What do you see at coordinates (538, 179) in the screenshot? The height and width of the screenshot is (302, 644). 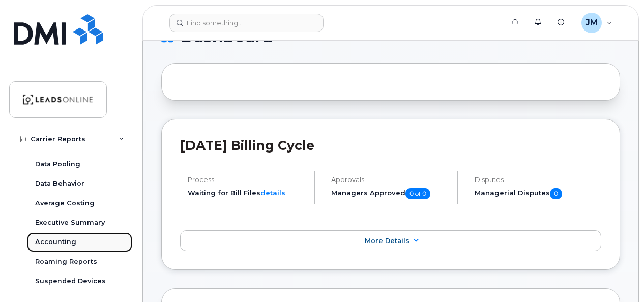 I see `h4: Disputes` at bounding box center [538, 179].